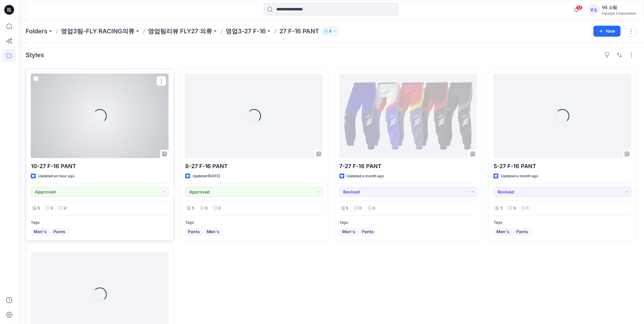 This screenshot has width=644, height=324. What do you see at coordinates (37, 31) in the screenshot?
I see `a: Folders` at bounding box center [37, 31].